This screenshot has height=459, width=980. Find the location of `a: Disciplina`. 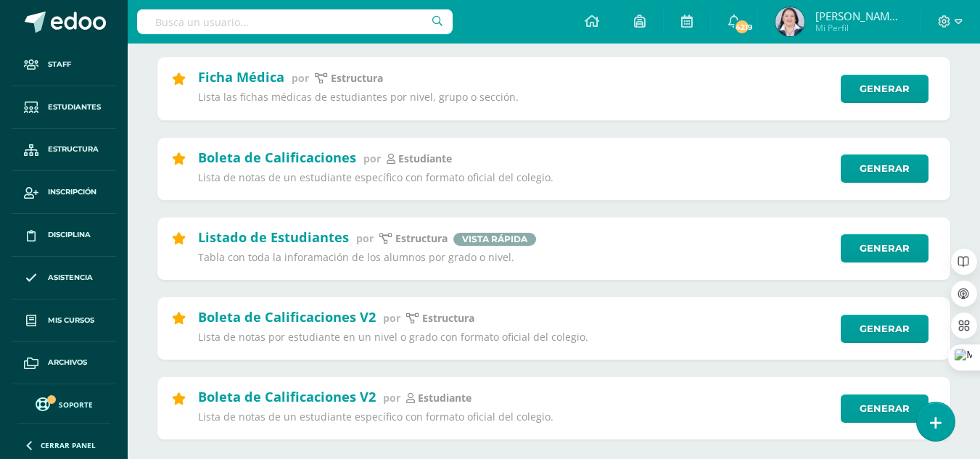

a: Disciplina is located at coordinates (64, 235).